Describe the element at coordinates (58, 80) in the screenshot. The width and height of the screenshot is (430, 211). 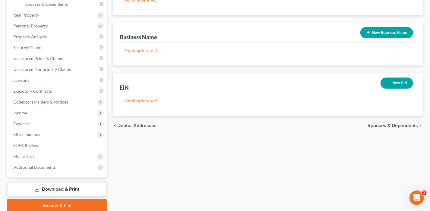
I see `a: Lawsuits` at that location.